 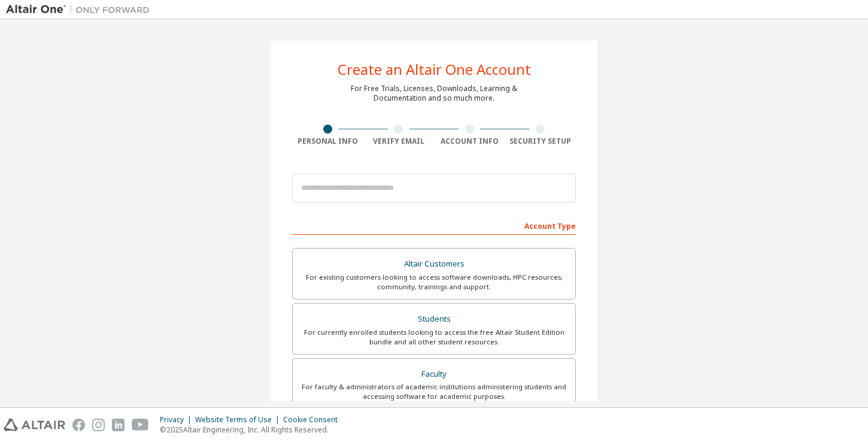 I want to click on div: Altair Customers, so click(x=434, y=264).